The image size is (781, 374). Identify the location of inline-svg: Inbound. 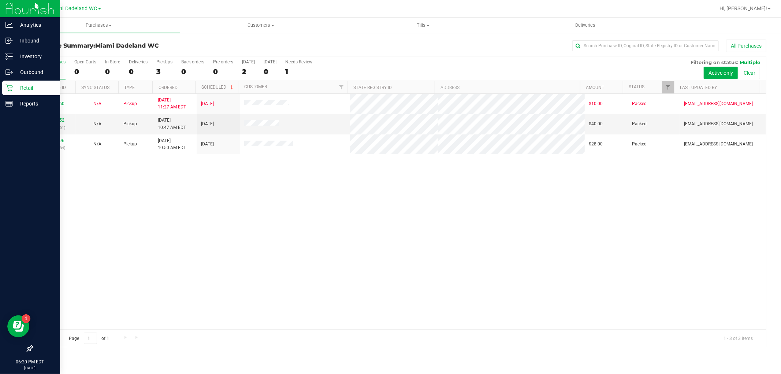
(9, 41).